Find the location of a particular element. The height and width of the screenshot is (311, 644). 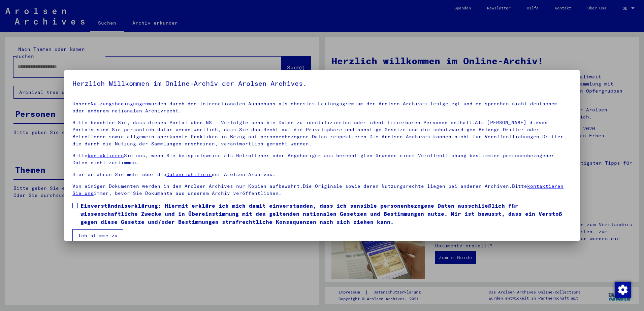

p: Bitte beachten Sie, dass dieses Portal über NS - Verfolgte sensible Daten zu identifizierten oder... is located at coordinates (322, 133).